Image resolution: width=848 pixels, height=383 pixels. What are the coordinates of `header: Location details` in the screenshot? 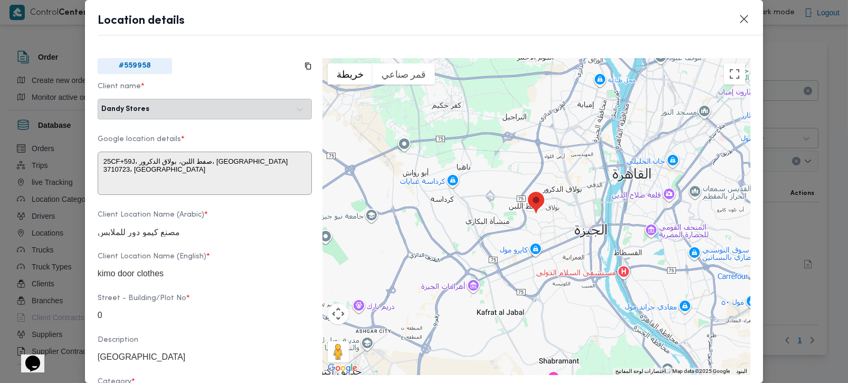 It's located at (437, 24).